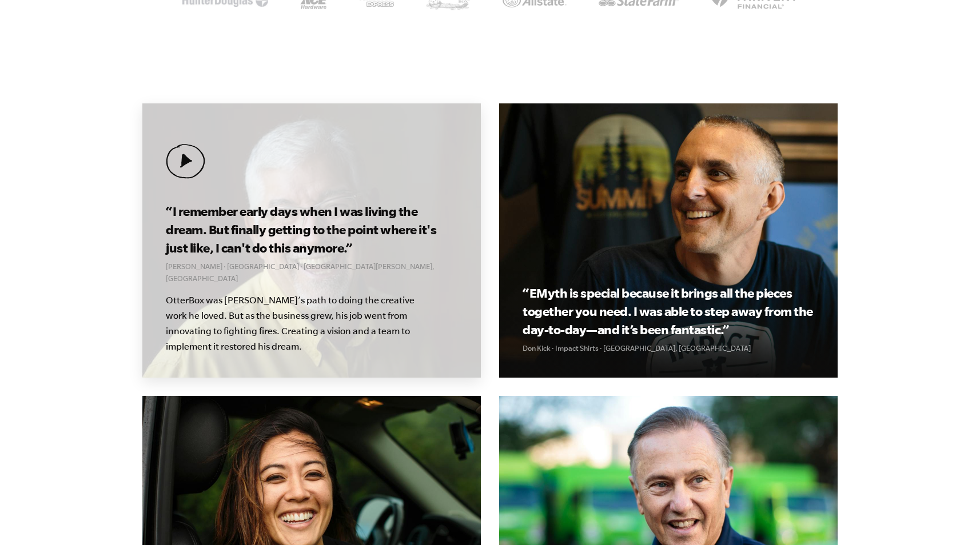 The height and width of the screenshot is (545, 980). I want to click on img: Play Video, so click(185, 161).